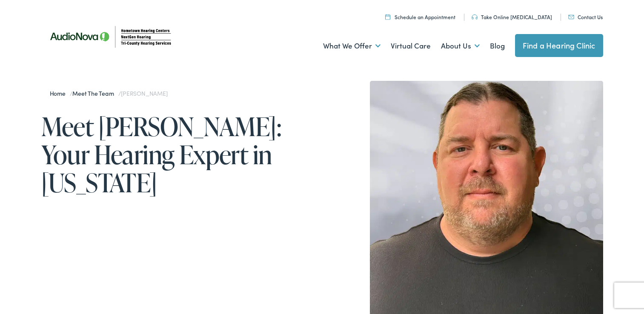 Image resolution: width=644 pixels, height=314 pixels. I want to click on a: Blog, so click(497, 46).